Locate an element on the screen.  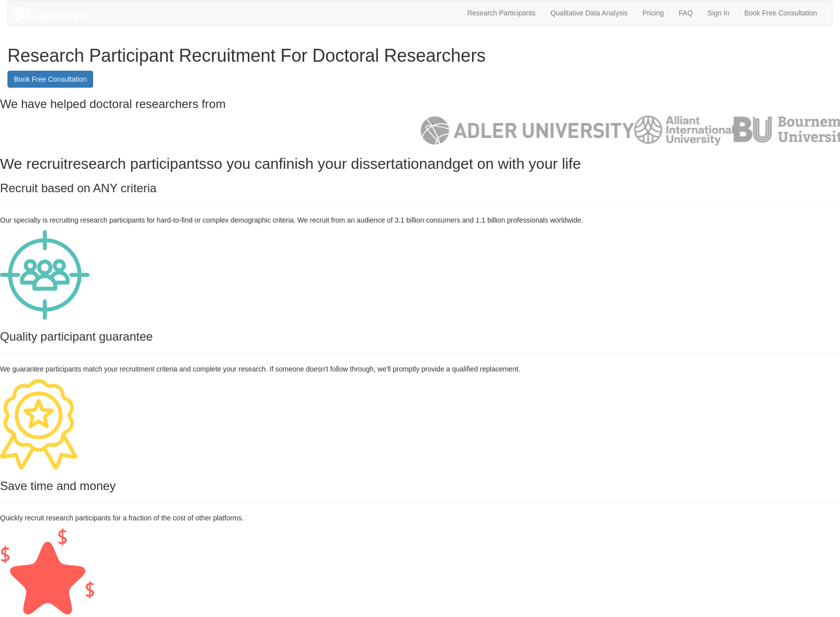
li: 1 of 49 is located at coordinates (527, 130).